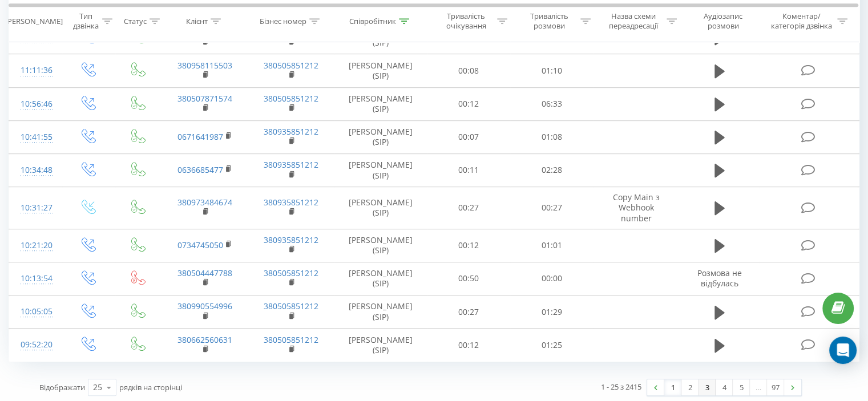  What do you see at coordinates (36, 208) in the screenshot?
I see `div: 10:31:27` at bounding box center [36, 208].